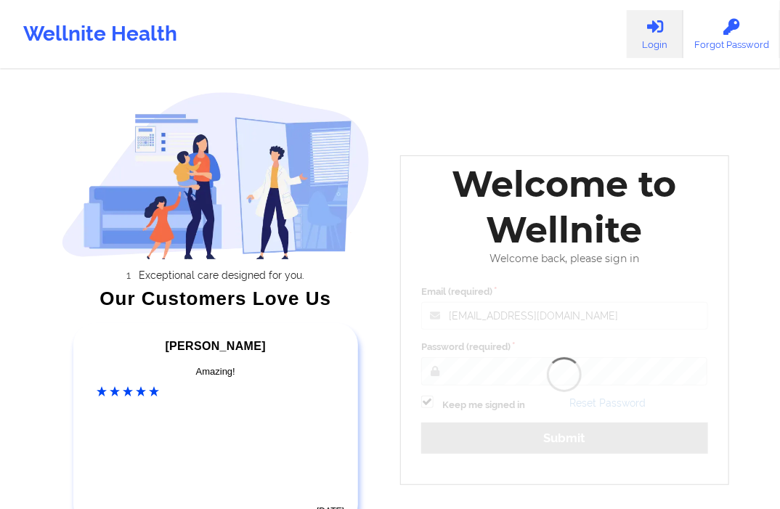 The image size is (780, 509). Describe the element at coordinates (216, 298) in the screenshot. I see `div: Our Customers Love Us` at that location.